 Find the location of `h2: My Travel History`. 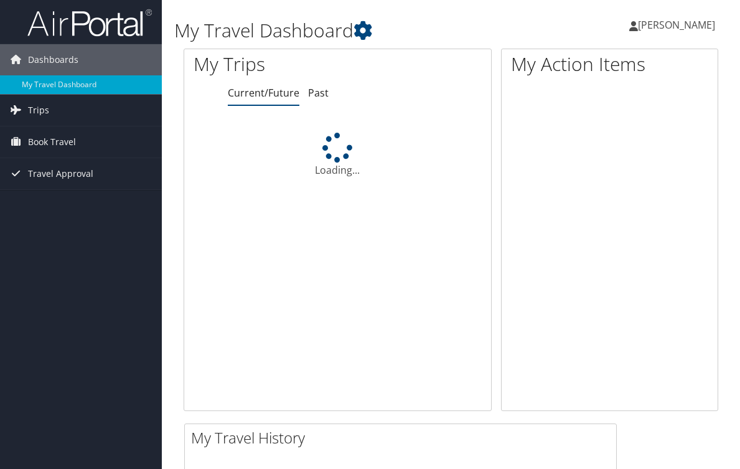

h2: My Travel History is located at coordinates (403, 438).